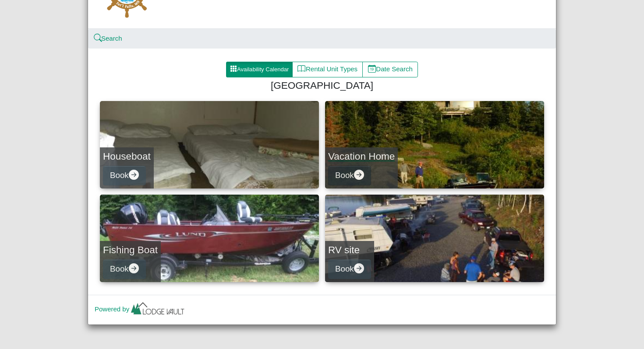 Image resolution: width=644 pixels, height=349 pixels. What do you see at coordinates (158, 310) in the screenshot?
I see `img: lv-small.ca335149.png` at bounding box center [158, 310].